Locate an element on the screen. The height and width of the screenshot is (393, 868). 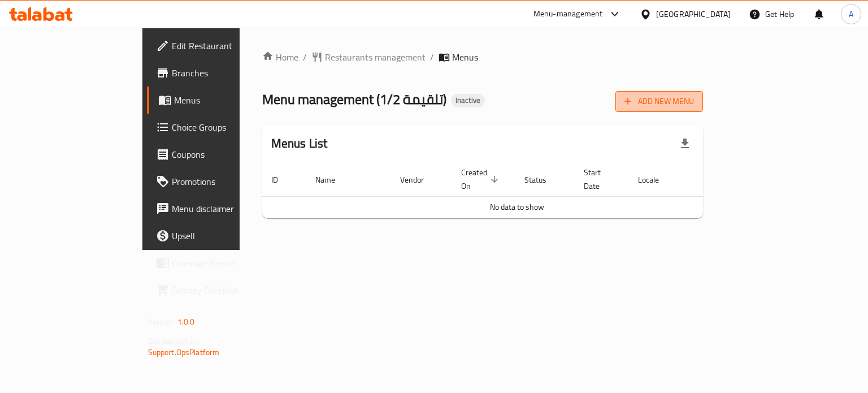
span: No data to show is located at coordinates (517, 206).